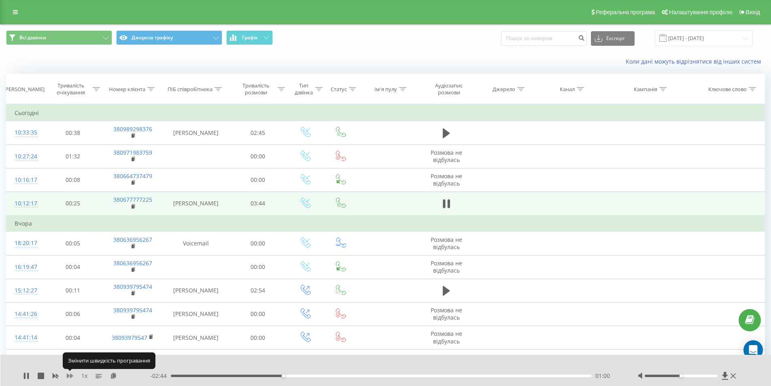 Image resolution: width=771 pixels, height=386 pixels. I want to click on div: Змінити швидкість програвання, so click(109, 360).